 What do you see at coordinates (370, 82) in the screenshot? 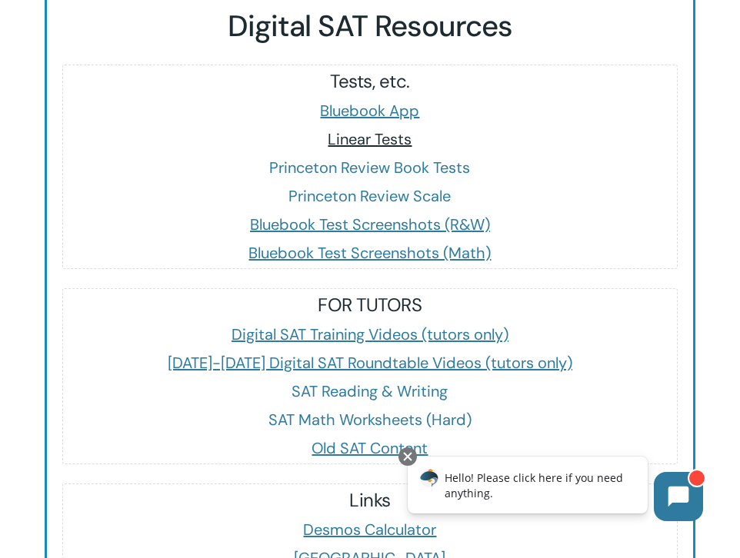
I see `h5: Tests, etc.` at bounding box center [370, 82].